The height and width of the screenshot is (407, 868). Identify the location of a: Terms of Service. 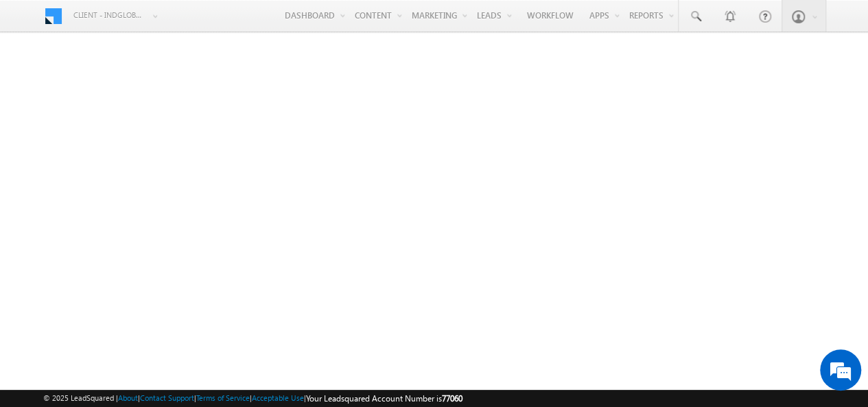
(223, 397).